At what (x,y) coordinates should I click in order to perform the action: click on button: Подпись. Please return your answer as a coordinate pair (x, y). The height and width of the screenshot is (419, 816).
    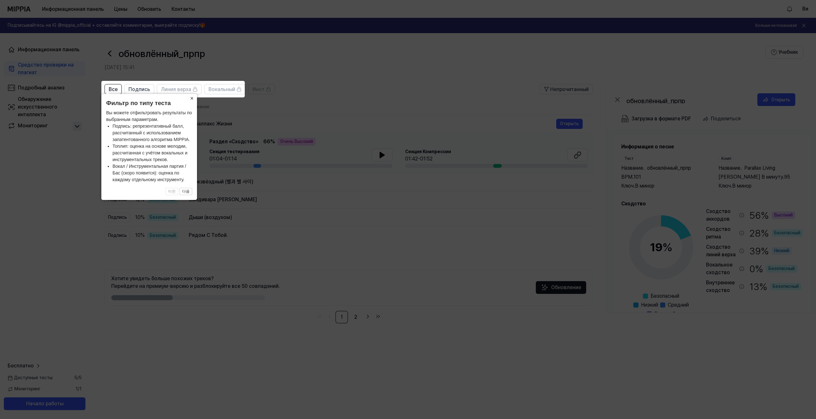
    Looking at the image, I should click on (139, 89).